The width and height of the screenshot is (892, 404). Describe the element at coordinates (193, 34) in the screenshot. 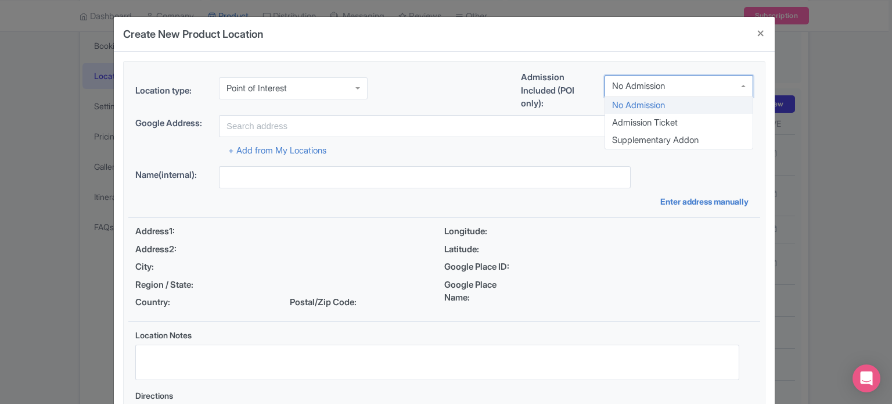

I see `h4: Create New Product Location` at that location.